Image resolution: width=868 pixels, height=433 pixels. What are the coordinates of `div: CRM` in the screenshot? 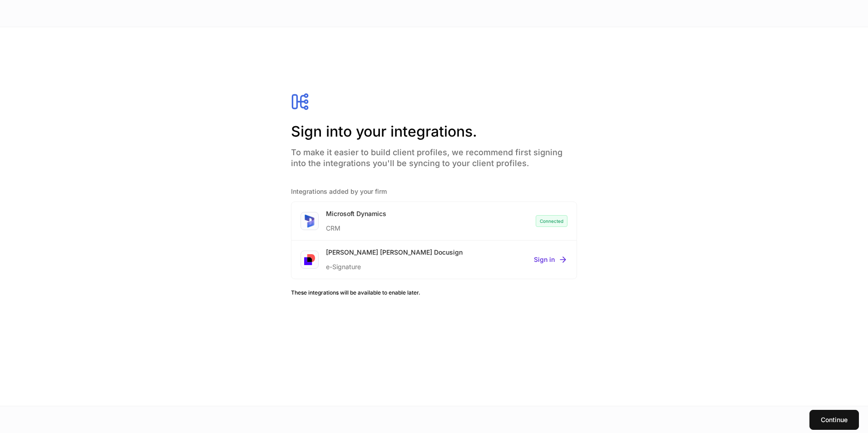 It's located at (356, 226).